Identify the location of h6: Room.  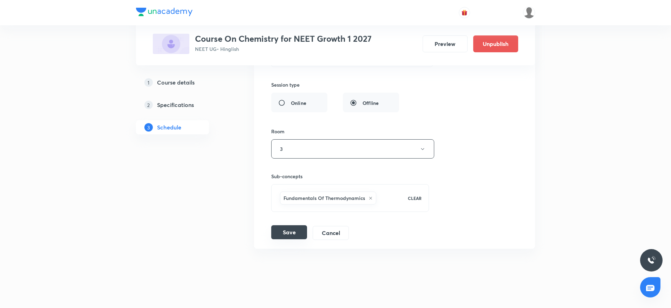
(278, 131).